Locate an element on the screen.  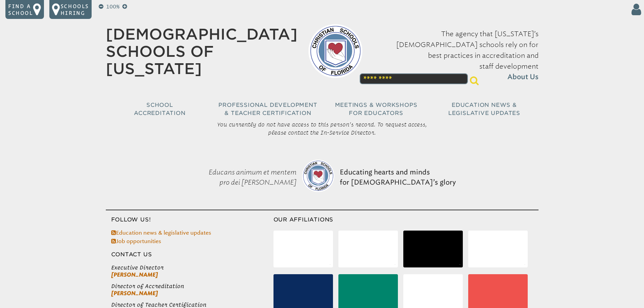
span: Executive Director is located at coordinates (192, 267).